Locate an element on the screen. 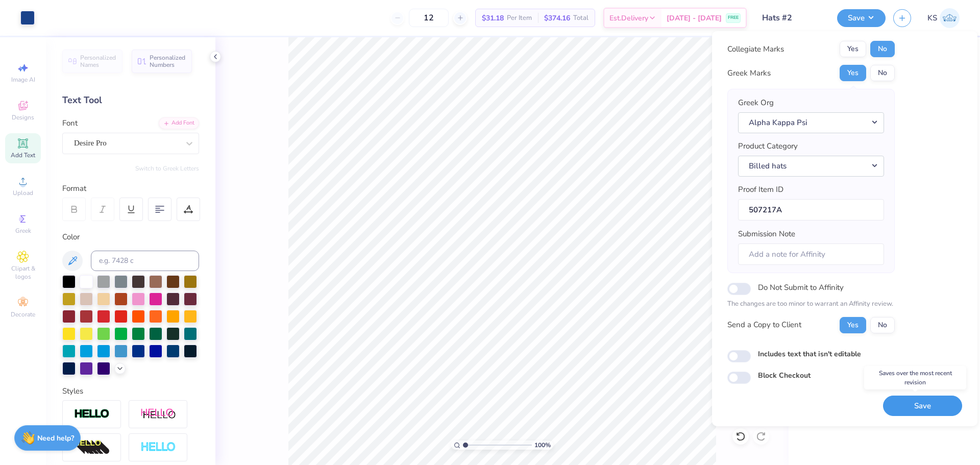  img: Negative Space is located at coordinates (158, 447).